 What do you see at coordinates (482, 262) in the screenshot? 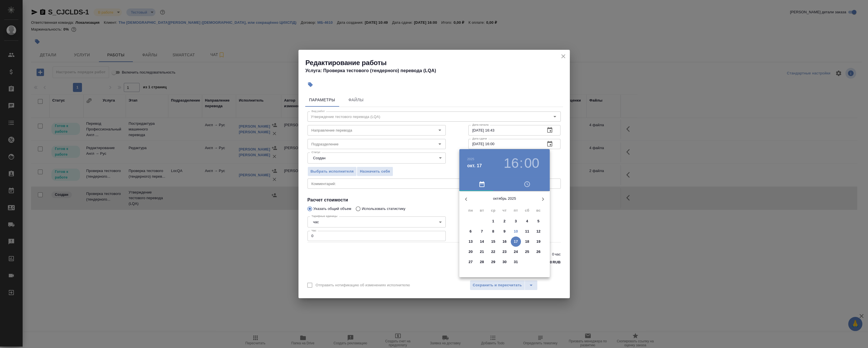
I see `button: 28` at bounding box center [482, 262].